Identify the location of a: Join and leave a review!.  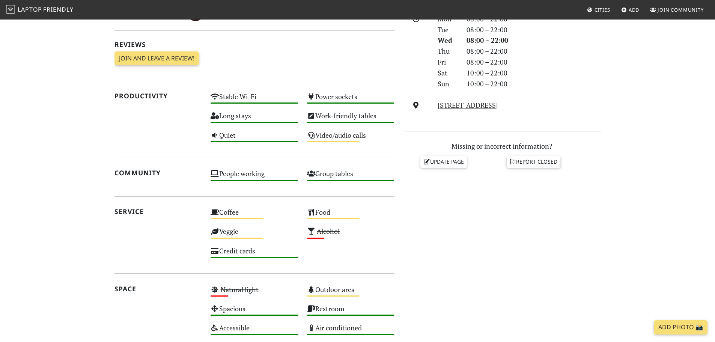
(157, 59).